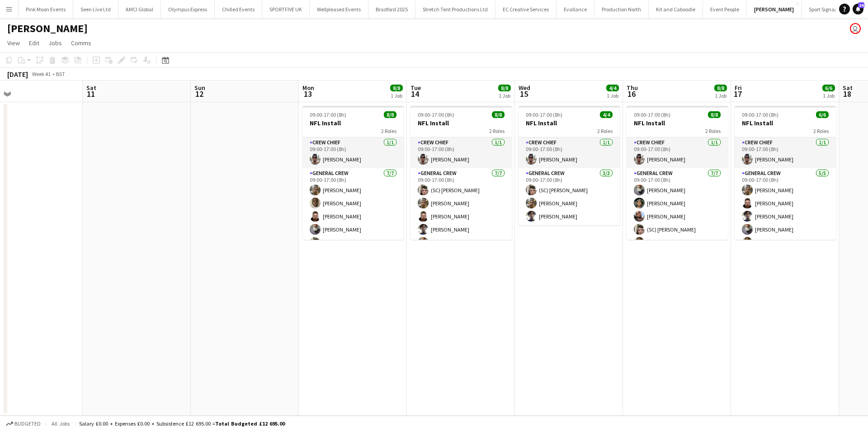 This screenshot has width=868, height=431. I want to click on span: 12, so click(199, 93).